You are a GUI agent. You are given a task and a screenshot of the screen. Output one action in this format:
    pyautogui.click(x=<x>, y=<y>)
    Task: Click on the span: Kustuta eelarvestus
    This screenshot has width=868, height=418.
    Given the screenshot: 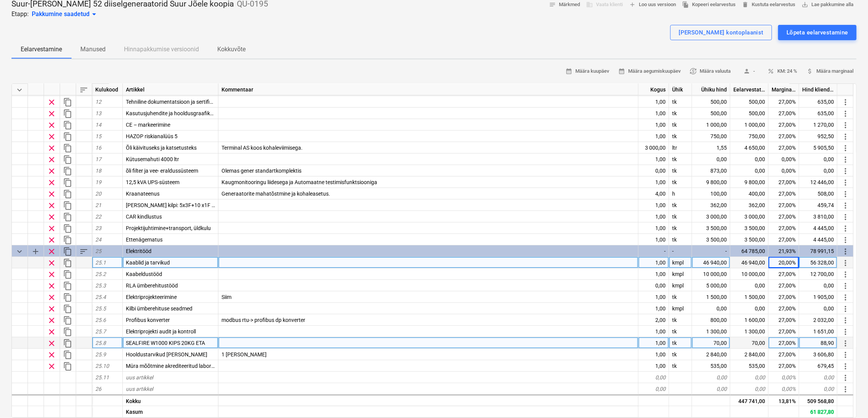 What is the action you would take?
    pyautogui.click(x=769, y=4)
    